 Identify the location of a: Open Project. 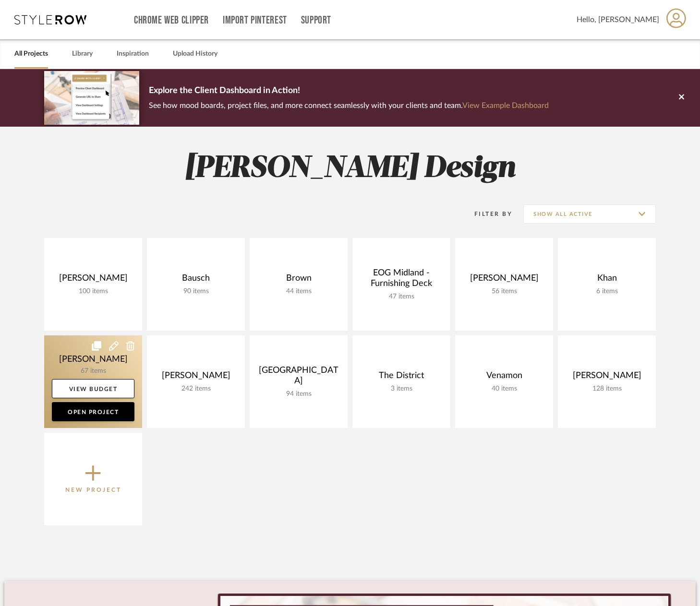
(93, 411).